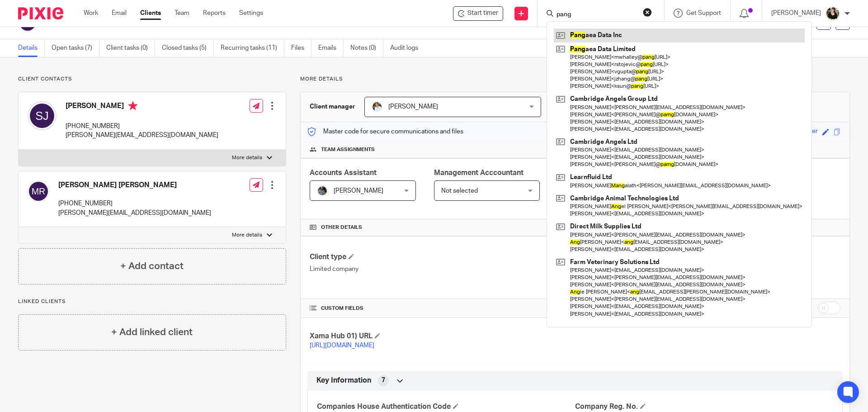  What do you see at coordinates (459, 191) in the screenshot?
I see `span: Not selected` at bounding box center [459, 191].